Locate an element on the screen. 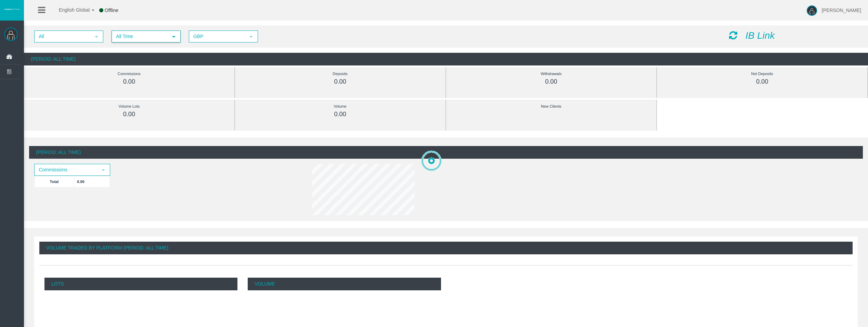 This screenshot has height=327, width=868. p: Volume is located at coordinates (345, 284).